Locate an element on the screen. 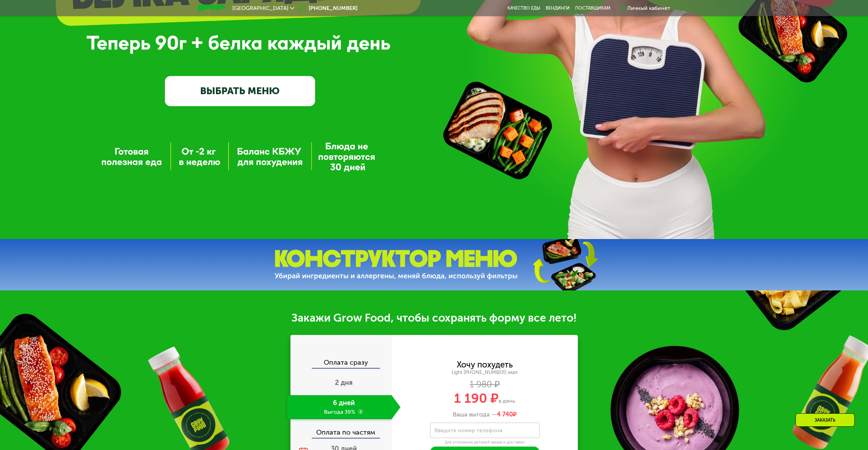 Image resolution: width=868 pixels, height=450 pixels. span: 2 дня is located at coordinates (344, 382).